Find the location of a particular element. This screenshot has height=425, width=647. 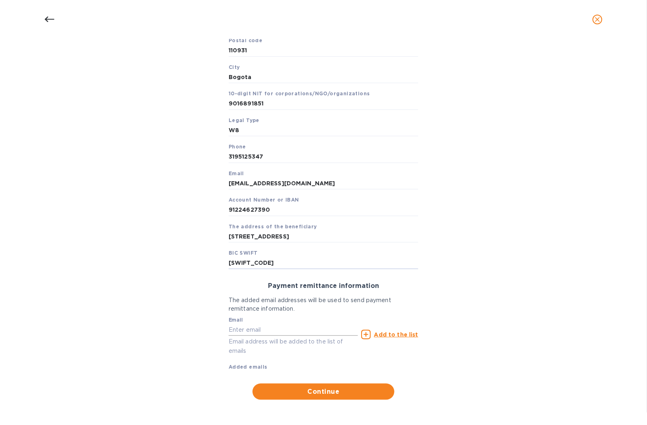

button: Continue is located at coordinates (324, 392).